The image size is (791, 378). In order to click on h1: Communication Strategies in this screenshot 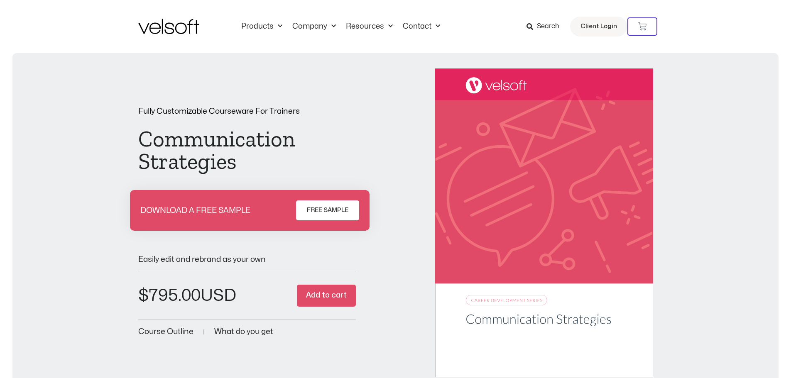, I will do `click(247, 150)`.